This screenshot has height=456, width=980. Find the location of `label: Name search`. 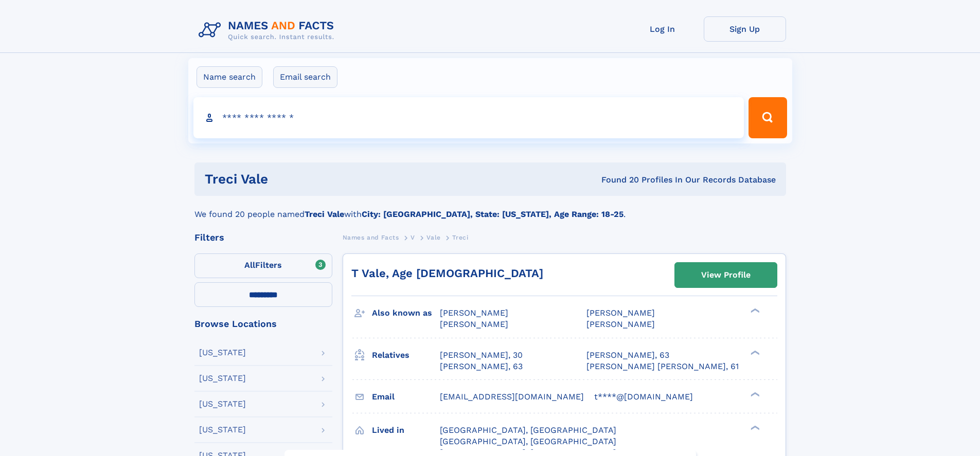

label: Name search is located at coordinates (230, 77).